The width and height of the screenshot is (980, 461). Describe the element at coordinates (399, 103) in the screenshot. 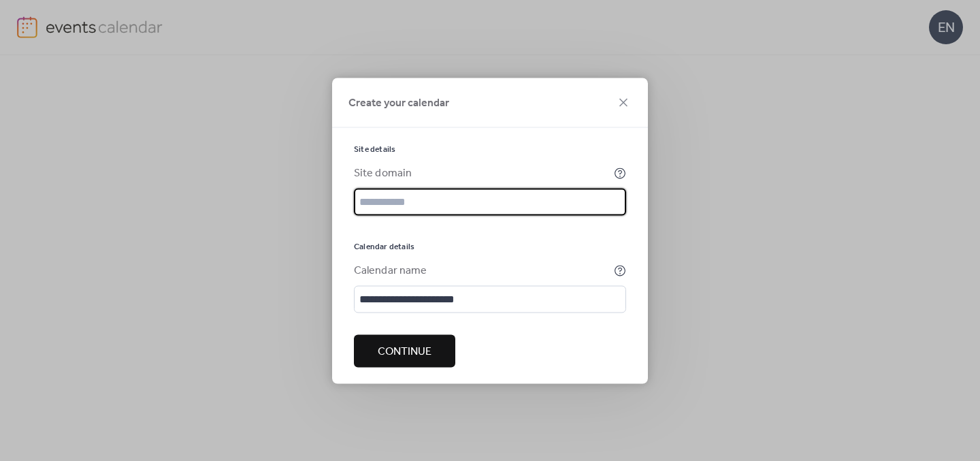

I see `span: Create your calendar` at that location.